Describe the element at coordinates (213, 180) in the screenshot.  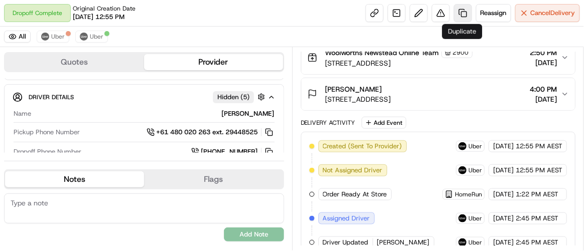
I see `button: Flags` at that location.